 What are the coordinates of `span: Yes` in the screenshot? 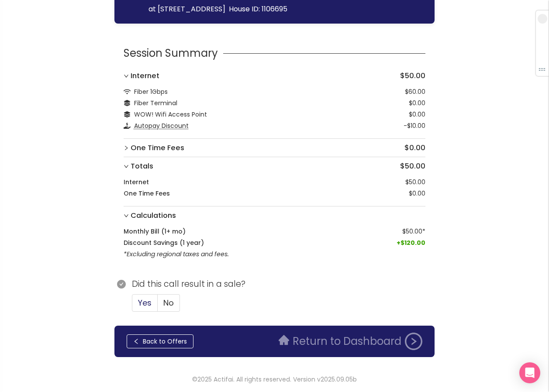 It's located at (145, 302).